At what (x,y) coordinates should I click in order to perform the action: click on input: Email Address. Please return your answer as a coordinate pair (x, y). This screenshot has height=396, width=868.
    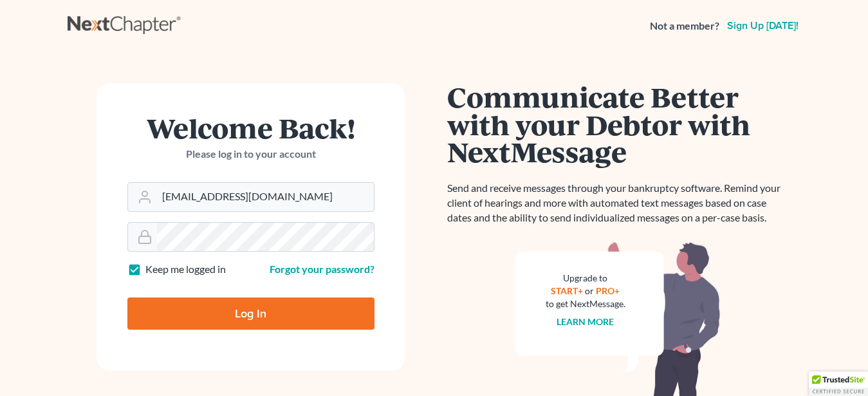
    Looking at the image, I should click on (265, 197).